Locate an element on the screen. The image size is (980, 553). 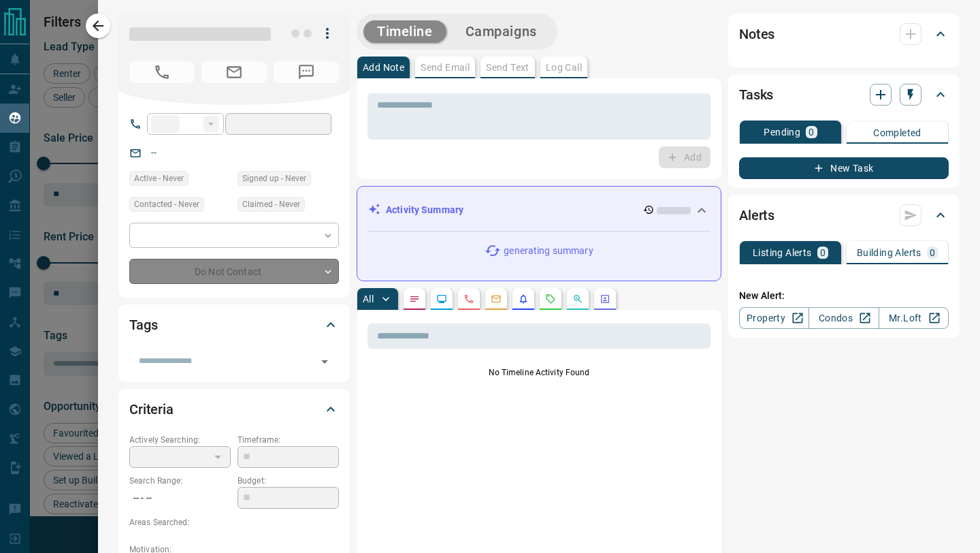
span: Signed up - Never is located at coordinates (275, 179).